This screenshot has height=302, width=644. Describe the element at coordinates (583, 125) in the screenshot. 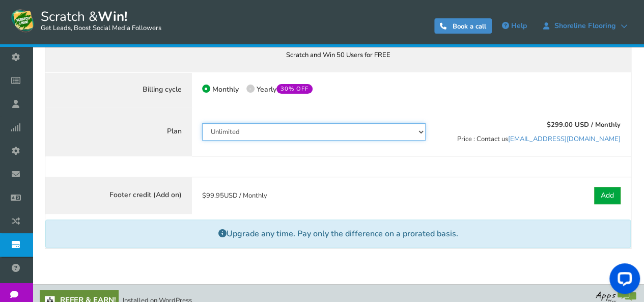

I see `b: $299.00 USD / Monthly` at that location.